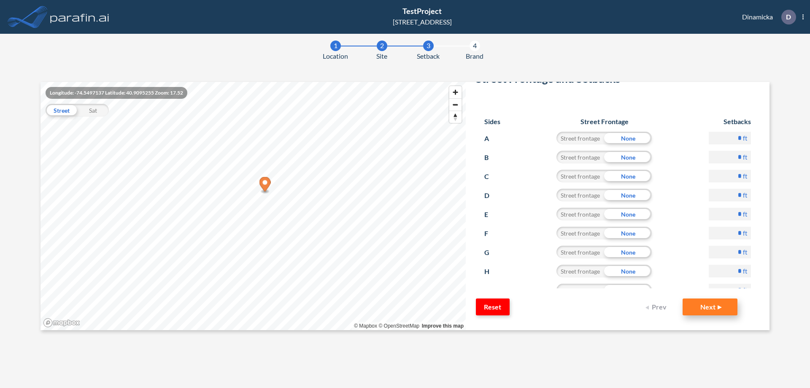 This screenshot has height=388, width=810. I want to click on img: logo, so click(80, 17).